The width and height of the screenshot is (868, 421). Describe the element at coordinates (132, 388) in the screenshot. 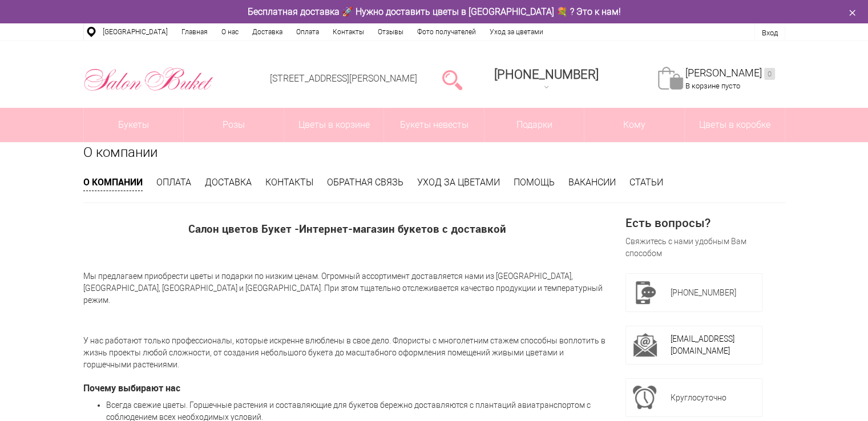

I see `b: Почему выбирают нас` at that location.